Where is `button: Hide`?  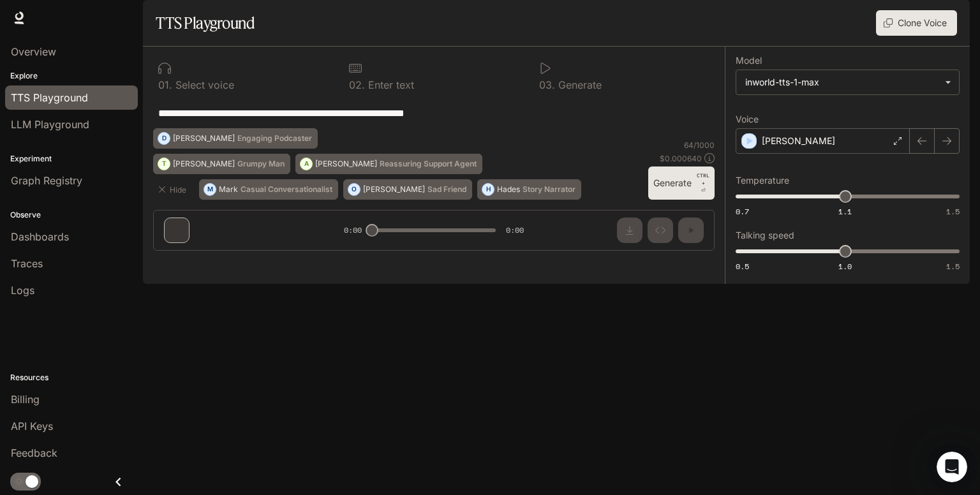
button: Hide is located at coordinates (174, 189).